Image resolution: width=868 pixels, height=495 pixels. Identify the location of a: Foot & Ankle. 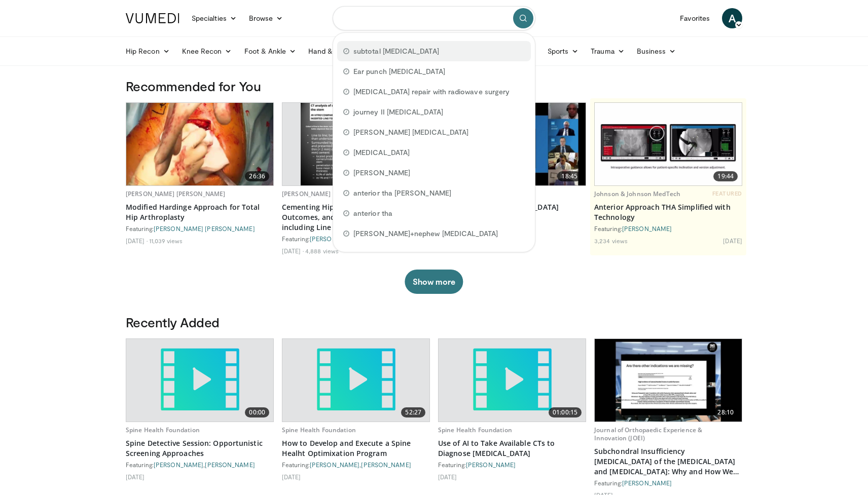
(271, 51).